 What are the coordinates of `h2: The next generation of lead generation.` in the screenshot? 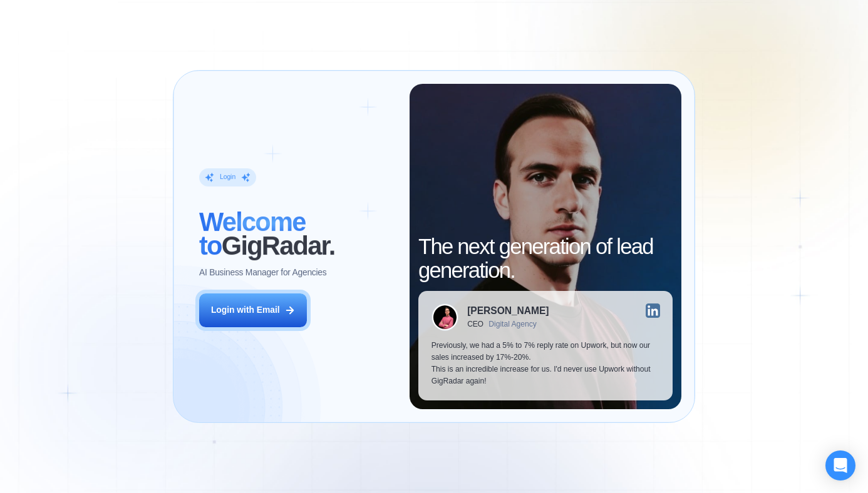 It's located at (545, 259).